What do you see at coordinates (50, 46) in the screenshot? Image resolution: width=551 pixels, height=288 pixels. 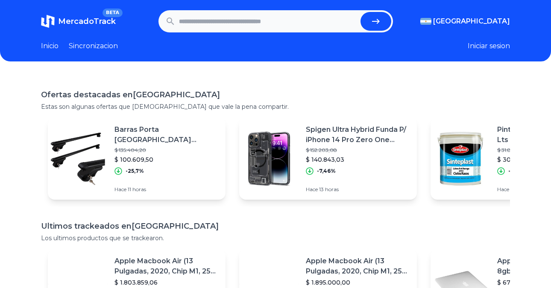 I see `a: Inicio` at bounding box center [50, 46].